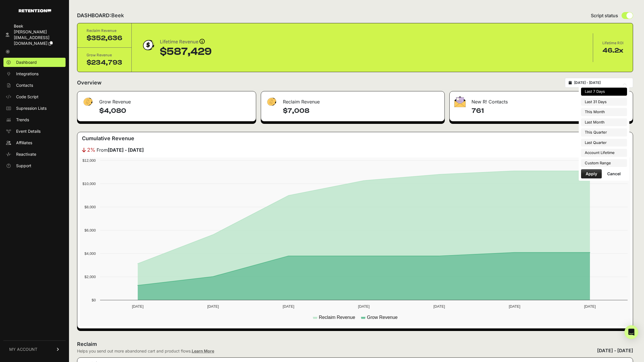 This screenshot has height=362, width=644. What do you see at coordinates (26, 154) in the screenshot?
I see `span: Reactivate` at bounding box center [26, 154].